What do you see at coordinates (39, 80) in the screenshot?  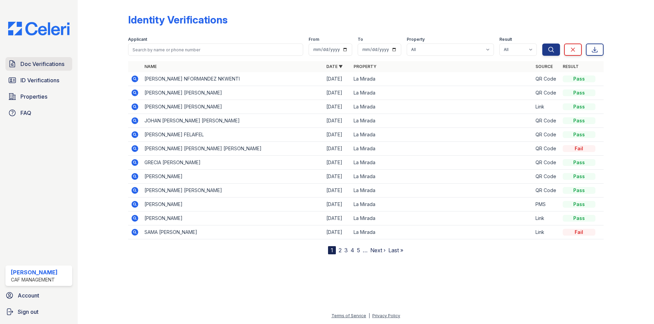 I see `a: ID Verifications` at bounding box center [39, 80].